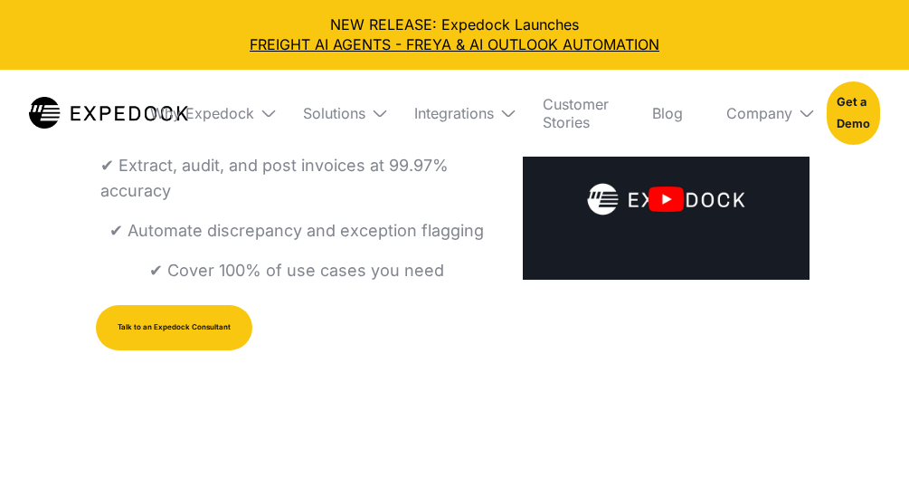 The image size is (909, 488). Describe the element at coordinates (454, 44) in the screenshot. I see `a: FREIGHT AI AGENTS - FREYA & AI OUTLOOK AUTOMATION` at that location.